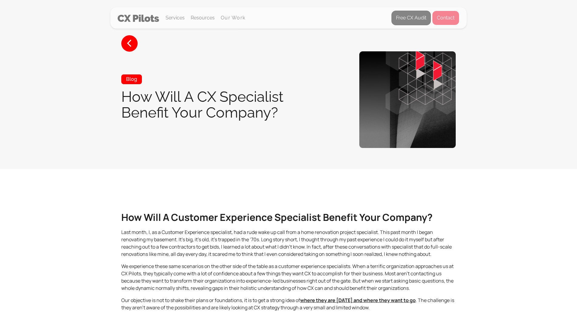 This screenshot has height=316, width=577. What do you see at coordinates (289, 243) in the screenshot?
I see `p: Last month, I, as a Customer Experience specialist, had a rude wake up call from a home renovatio...` at bounding box center [289, 243].